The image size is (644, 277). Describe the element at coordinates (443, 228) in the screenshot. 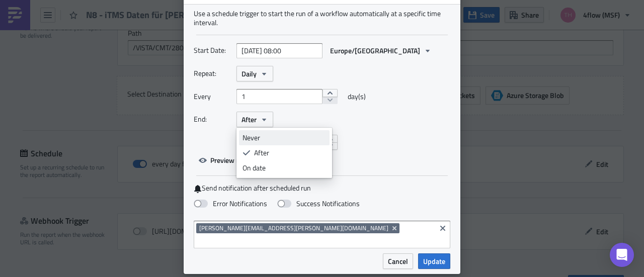

I see `button: Clear selected items` at that location.